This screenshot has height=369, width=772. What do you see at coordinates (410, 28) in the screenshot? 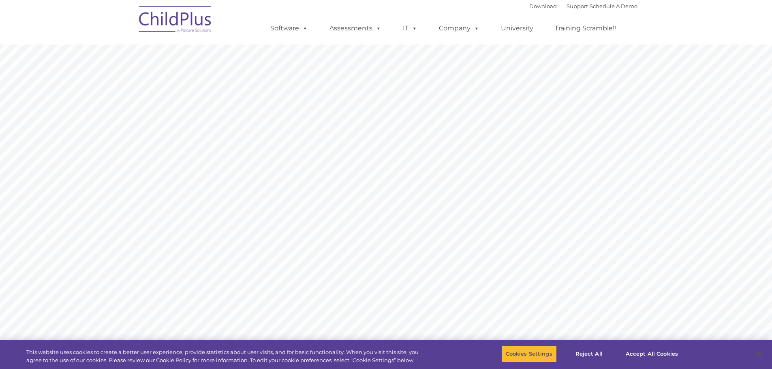
I see `a: IT` at bounding box center [410, 28].